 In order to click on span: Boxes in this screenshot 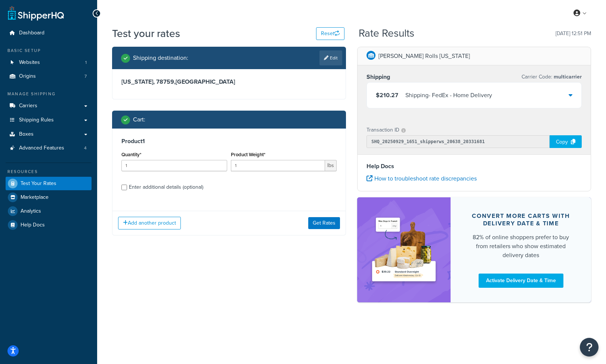, I will do `click(26, 134)`.